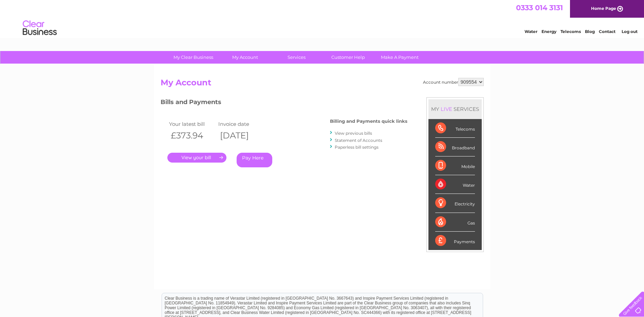 This screenshot has height=317, width=644. What do you see at coordinates (455, 202) in the screenshot?
I see `div: Electricity` at bounding box center [455, 202].